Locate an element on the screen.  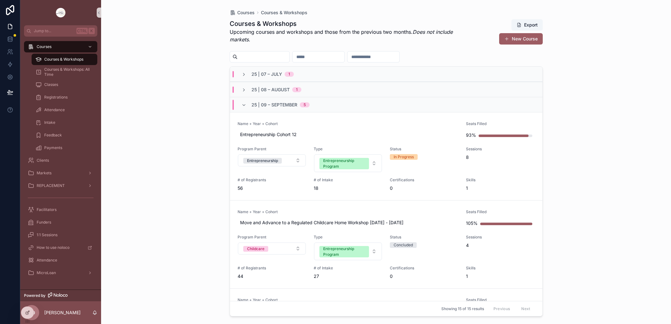
a: Markets is located at coordinates (61, 173).